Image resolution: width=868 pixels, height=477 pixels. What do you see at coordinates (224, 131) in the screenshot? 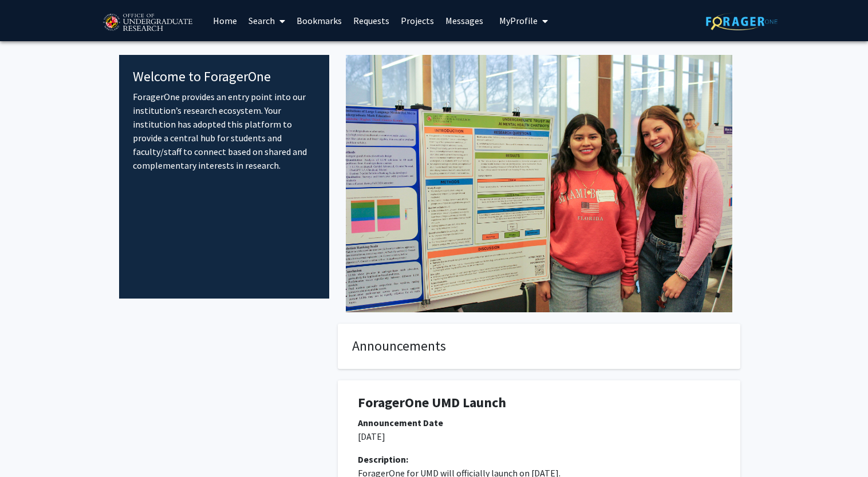
I see `p: ForagerOne provides an entry point into our institution’s research ecosystem. Your institution ha...` at bounding box center [224, 131].